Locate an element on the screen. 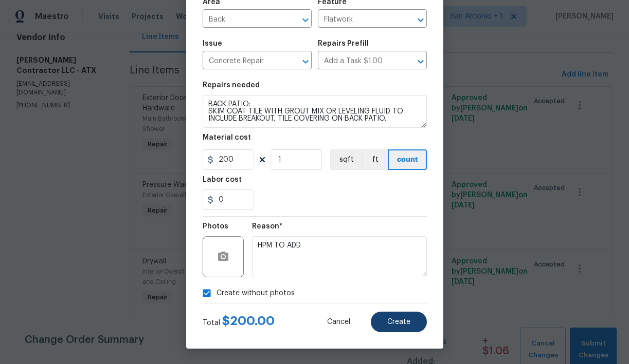  span: $ 200.00 is located at coordinates (248, 321).